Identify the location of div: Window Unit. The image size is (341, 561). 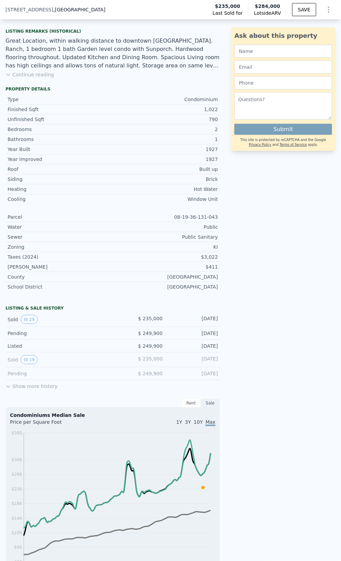
(165, 199).